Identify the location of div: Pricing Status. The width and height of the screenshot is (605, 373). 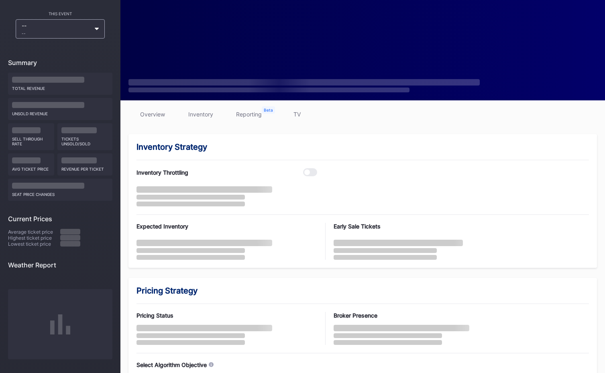
(227, 315).